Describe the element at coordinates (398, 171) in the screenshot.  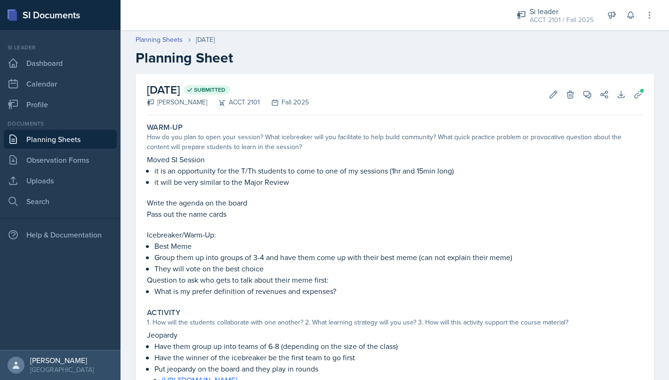
I see `p: it is an opportunity for the T/Th students to come to one of my sessions (1hr and 15min long)` at that location.